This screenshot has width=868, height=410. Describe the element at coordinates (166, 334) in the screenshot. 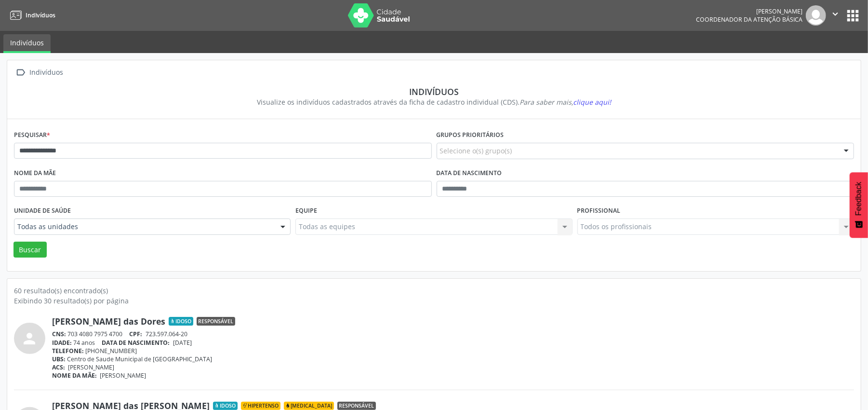

I see `span: 723.597.064-20` at that location.